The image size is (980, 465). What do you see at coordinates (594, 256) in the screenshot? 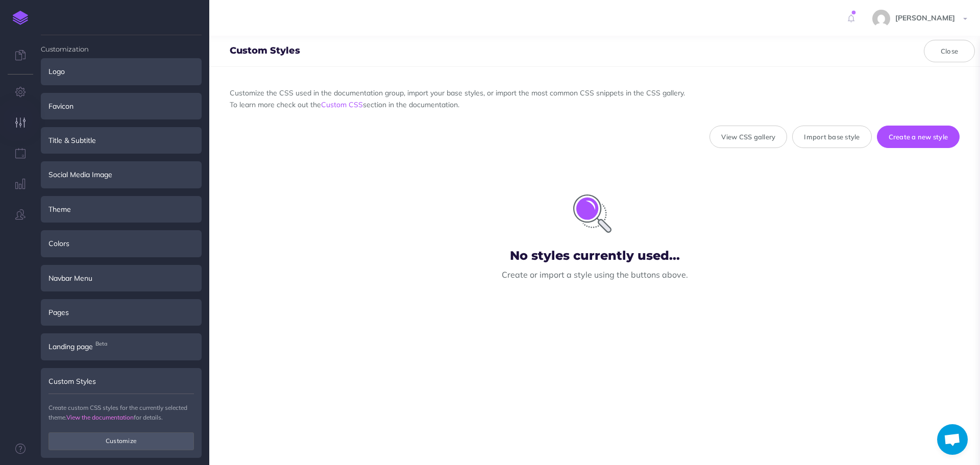
I see `h3: No styles currently used...` at bounding box center [594, 256].